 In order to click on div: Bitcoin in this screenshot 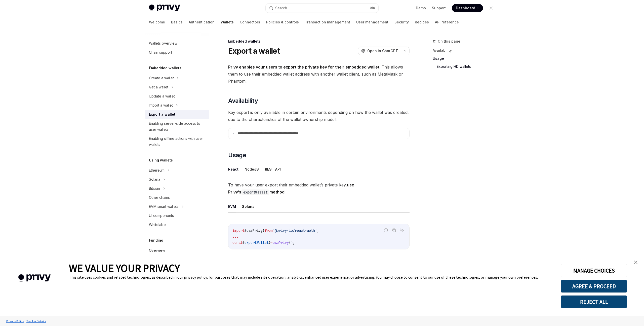, I will do `click(155, 188)`.